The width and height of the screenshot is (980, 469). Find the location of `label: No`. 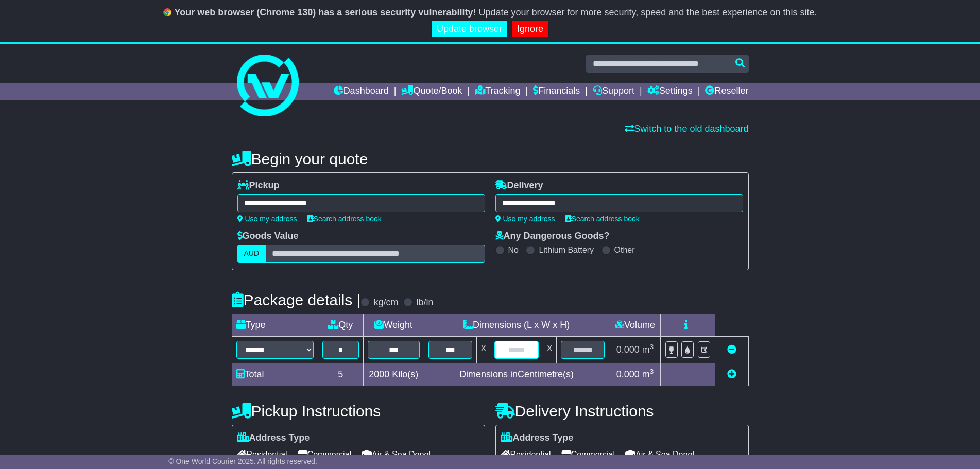

label: No is located at coordinates (513, 250).